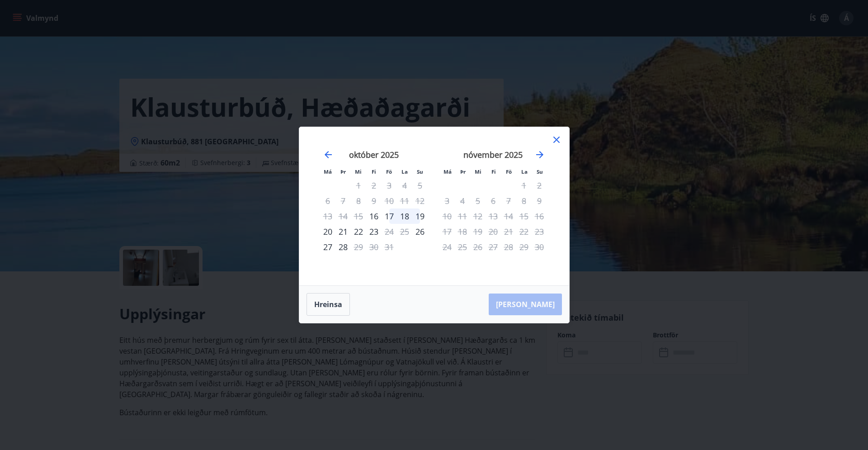  I want to click on div: 28, so click(343, 247).